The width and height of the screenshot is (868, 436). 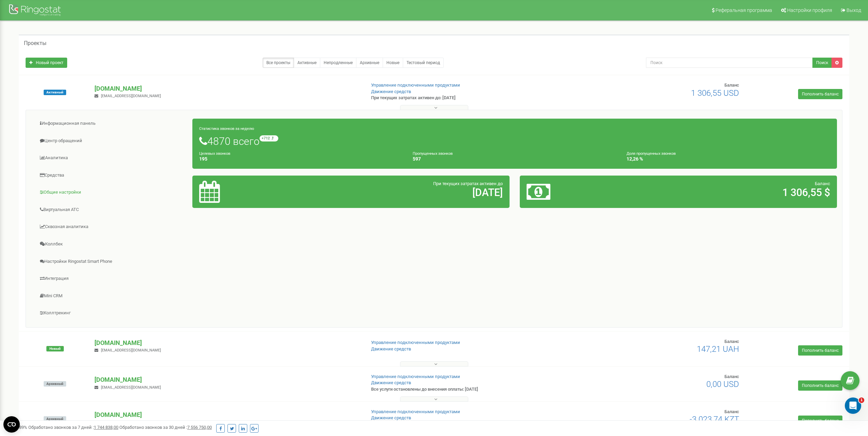 I want to click on u: 7 556 750,00, so click(x=199, y=427).